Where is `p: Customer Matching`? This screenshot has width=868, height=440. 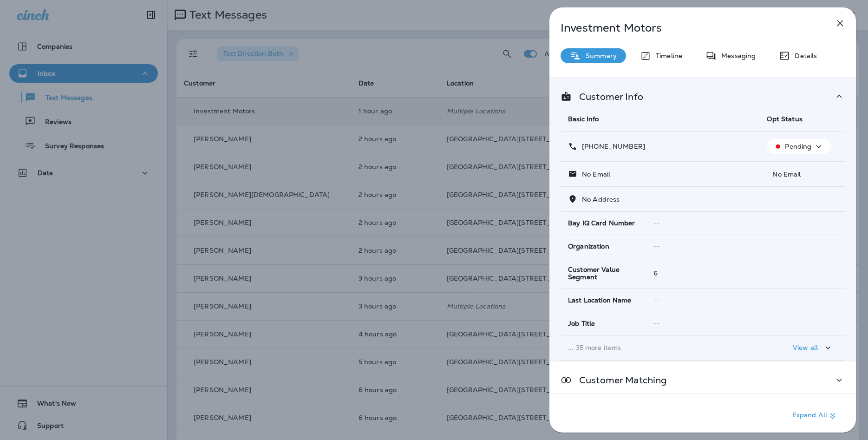 p: Customer Matching is located at coordinates (619, 380).